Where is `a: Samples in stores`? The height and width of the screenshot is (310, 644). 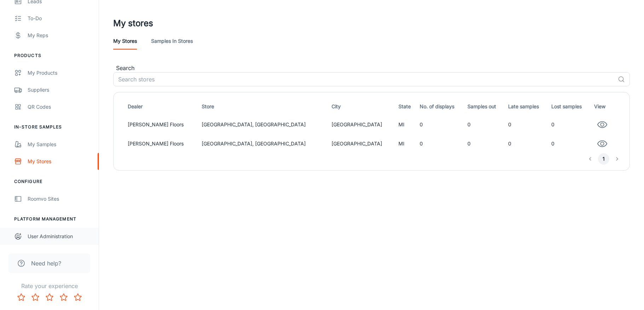
a: Samples in stores is located at coordinates (172, 41).